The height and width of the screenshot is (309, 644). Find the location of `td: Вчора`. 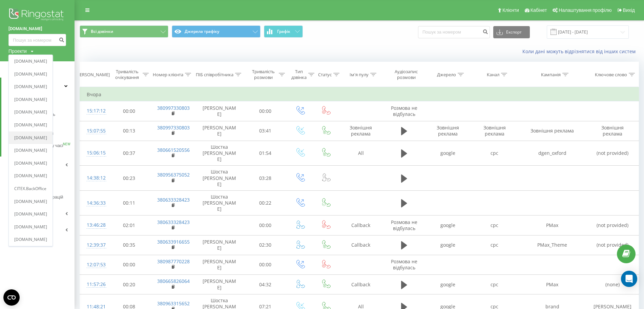

td: Вчора is located at coordinates (360, 95).